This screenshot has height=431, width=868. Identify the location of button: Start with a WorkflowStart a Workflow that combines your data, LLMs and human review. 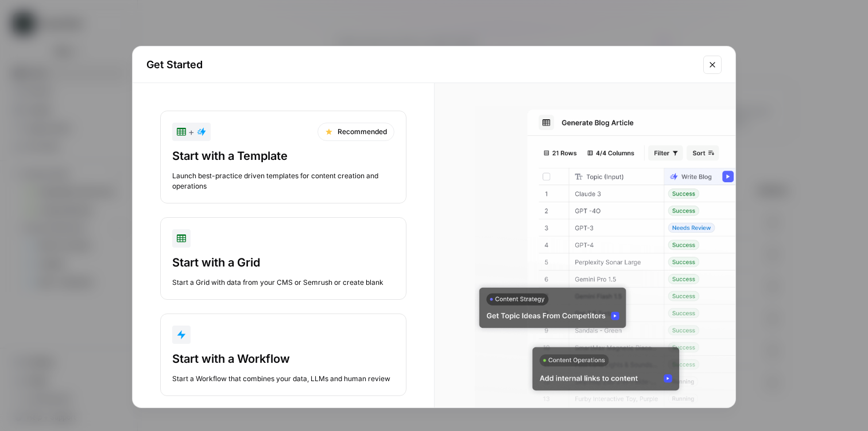
(283, 355).